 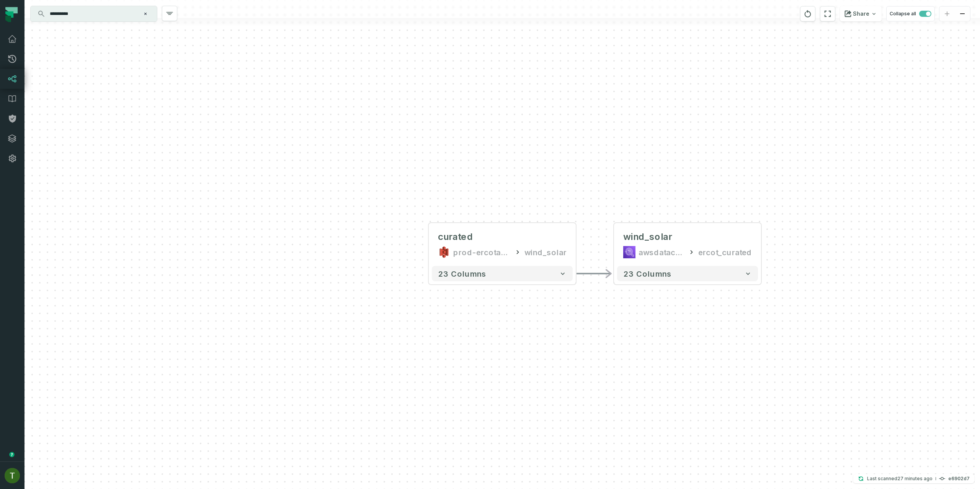 What do you see at coordinates (146, 14) in the screenshot?
I see `button: Clear search query` at bounding box center [146, 14].